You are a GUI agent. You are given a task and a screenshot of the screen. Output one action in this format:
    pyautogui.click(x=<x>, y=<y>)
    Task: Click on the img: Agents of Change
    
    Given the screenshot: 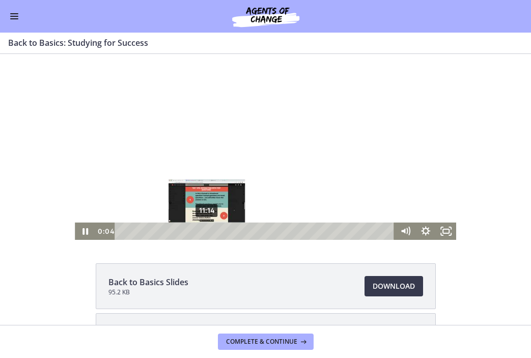 What is the action you would take?
    pyautogui.click(x=266, y=16)
    